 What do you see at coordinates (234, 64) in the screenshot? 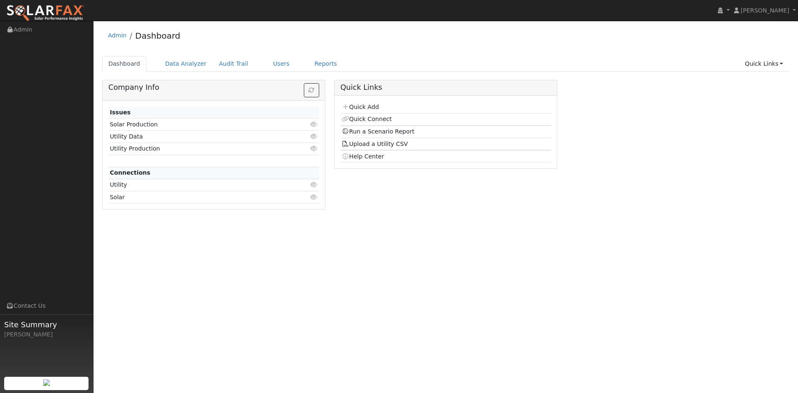
I see `a: Audit Trail` at bounding box center [234, 64].